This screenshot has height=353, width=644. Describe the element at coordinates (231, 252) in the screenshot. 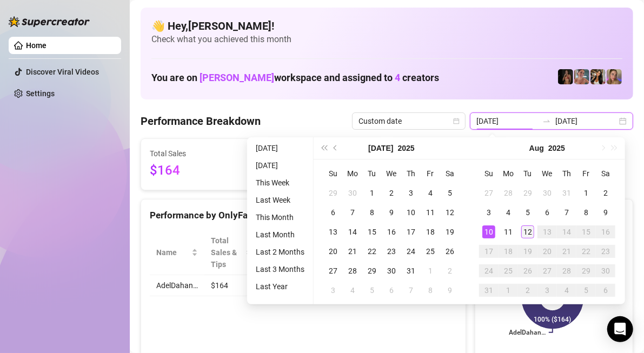

I see `th: Total Sales & Tips` at that location.